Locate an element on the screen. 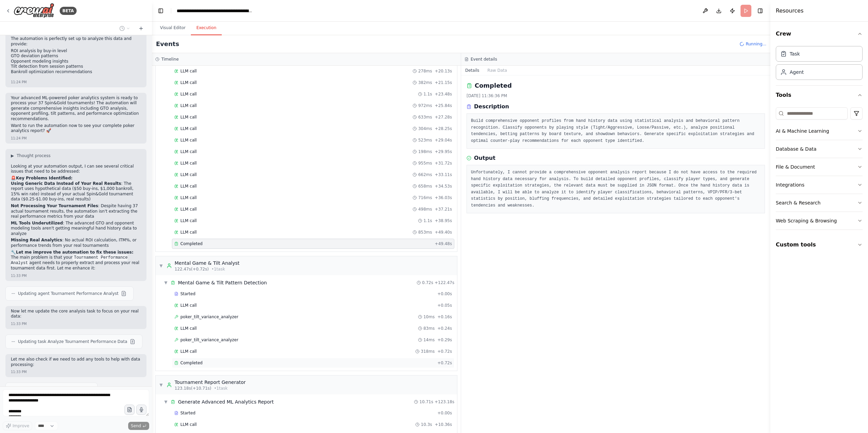 The width and height of the screenshot is (868, 433). p: : No actual ROI calculation, ITM%, or performance trends from your real tournaments is located at coordinates (76, 243).